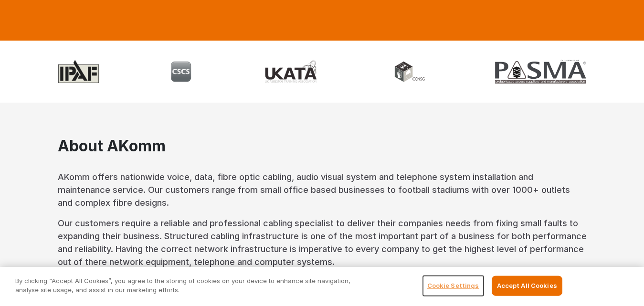 The height and width of the screenshot is (306, 644). Describe the element at coordinates (527, 286) in the screenshot. I see `button: Accept All Cookies` at that location.